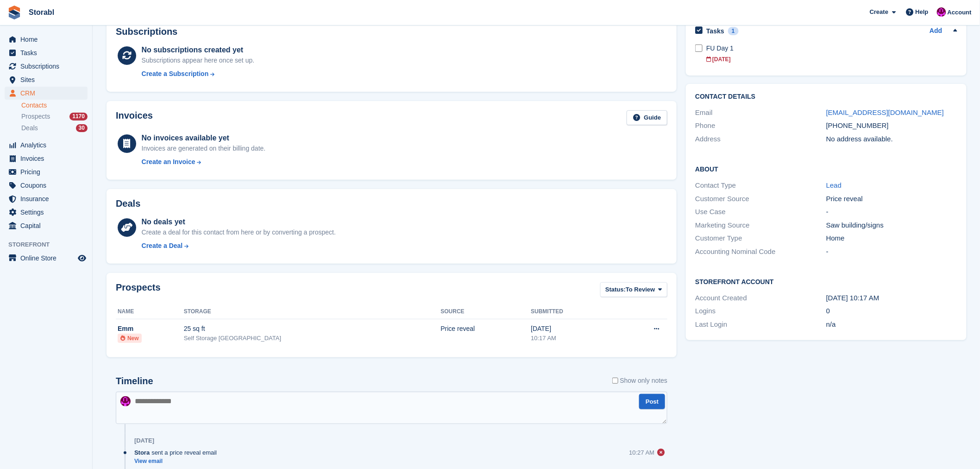 The width and height of the screenshot is (980, 469). What do you see at coordinates (486, 328) in the screenshot?
I see `div: Price reveal` at bounding box center [486, 328].